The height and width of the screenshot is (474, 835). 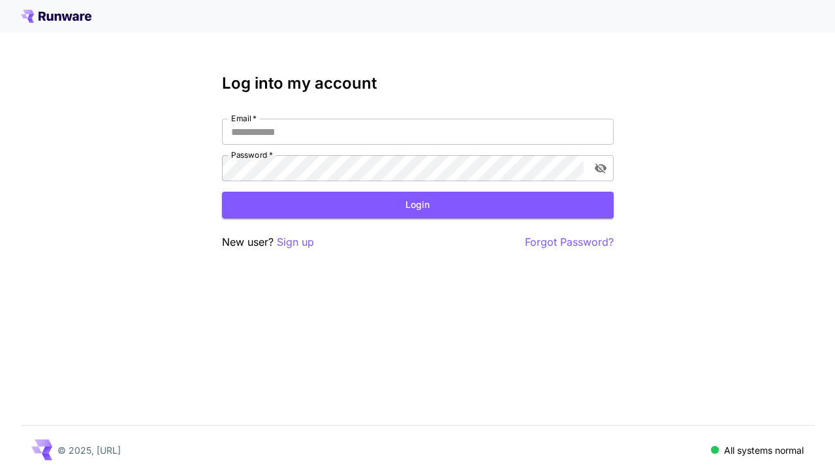 I want to click on p: Sign up, so click(x=295, y=242).